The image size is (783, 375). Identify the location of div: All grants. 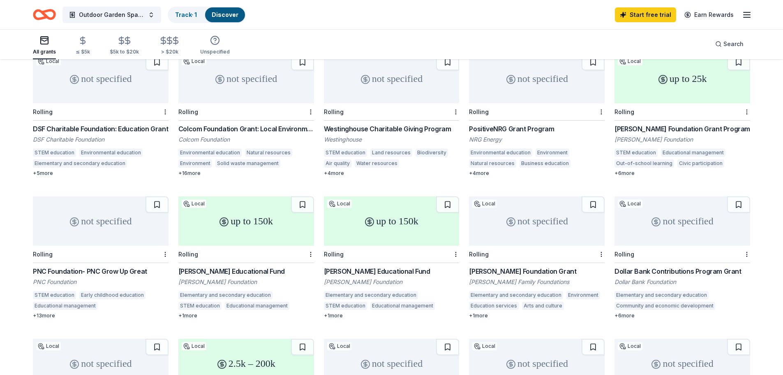
(44, 52).